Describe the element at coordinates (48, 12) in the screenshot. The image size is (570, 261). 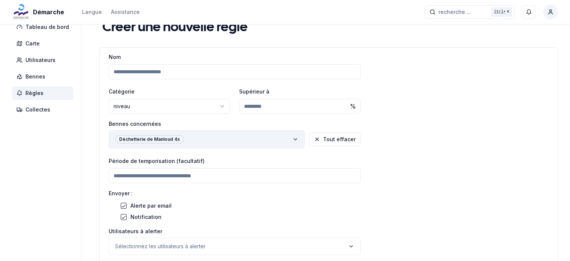
I see `span: Démarche` at that location.